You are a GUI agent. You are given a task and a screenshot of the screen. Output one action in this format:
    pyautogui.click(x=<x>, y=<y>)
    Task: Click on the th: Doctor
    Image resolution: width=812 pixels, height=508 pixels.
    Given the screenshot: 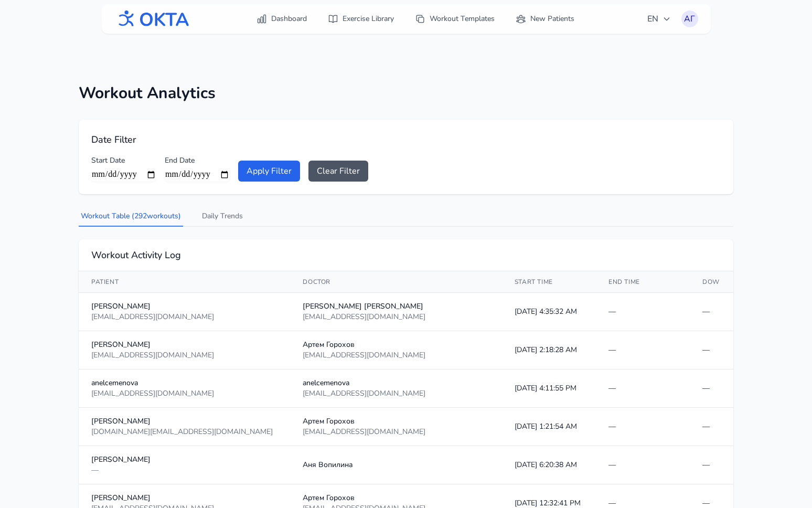 What is the action you would take?
    pyautogui.click(x=396, y=281)
    